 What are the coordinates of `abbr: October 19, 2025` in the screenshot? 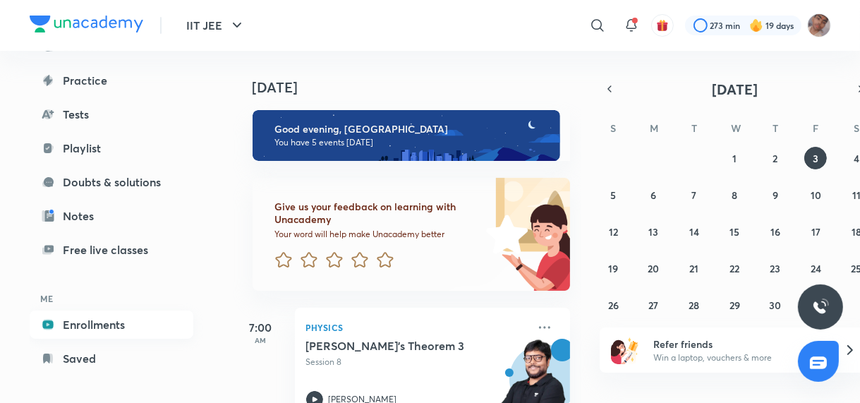 It's located at (613, 268).